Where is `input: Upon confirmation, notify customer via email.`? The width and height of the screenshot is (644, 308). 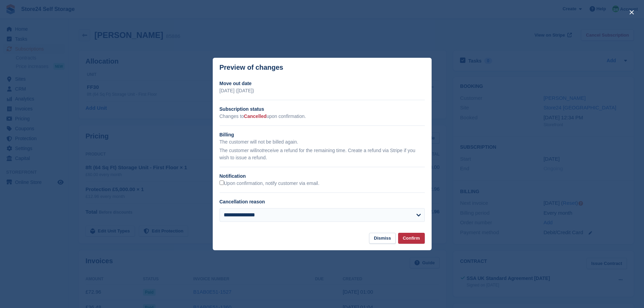 input: Upon confirmation, notify customer via email. is located at coordinates (221, 182).